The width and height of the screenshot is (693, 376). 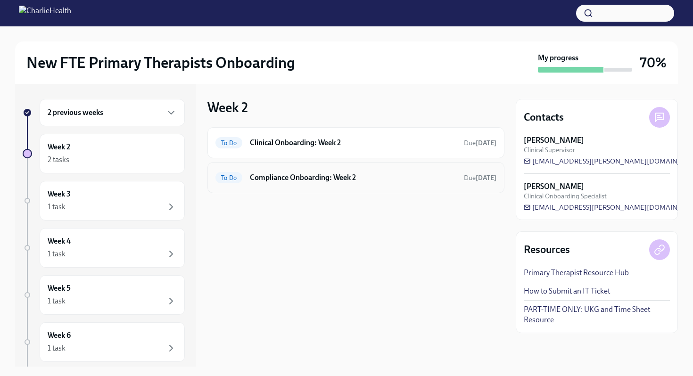 I want to click on span: Clinical Supervisor, so click(x=549, y=150).